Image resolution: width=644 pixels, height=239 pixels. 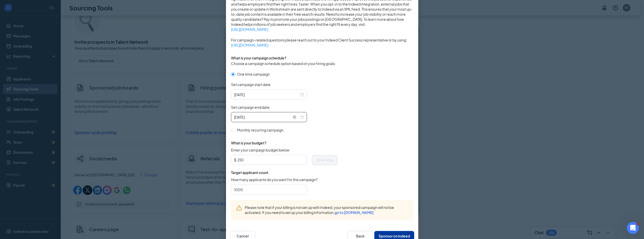 I want to click on span: Set campaign start date, so click(x=251, y=85).